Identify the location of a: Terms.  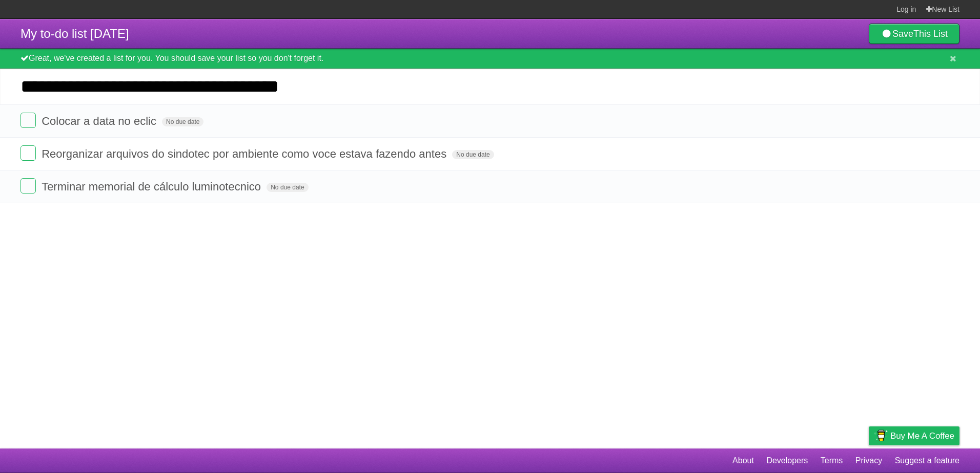
(832, 460).